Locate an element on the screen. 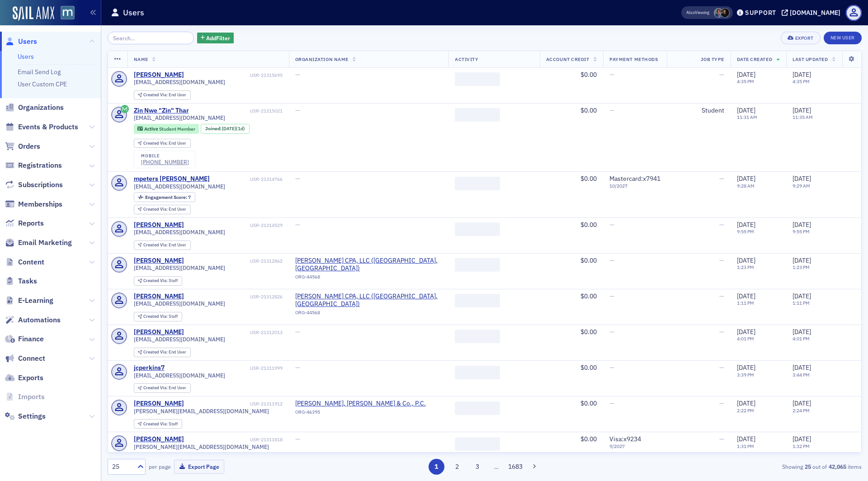 The image size is (868, 481). a: Subscriptions is located at coordinates (34, 185).